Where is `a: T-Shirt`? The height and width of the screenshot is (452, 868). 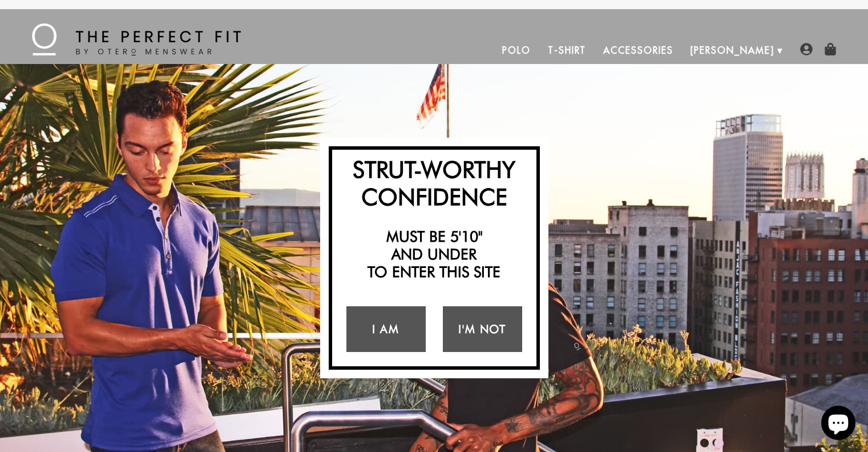 a: T-Shirt is located at coordinates (567, 51).